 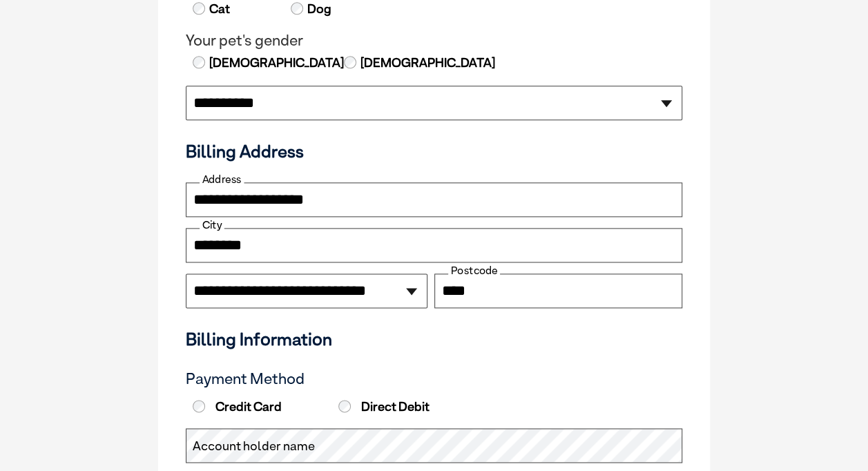 What do you see at coordinates (434, 339) in the screenshot?
I see `h3: Billing Information` at bounding box center [434, 339].